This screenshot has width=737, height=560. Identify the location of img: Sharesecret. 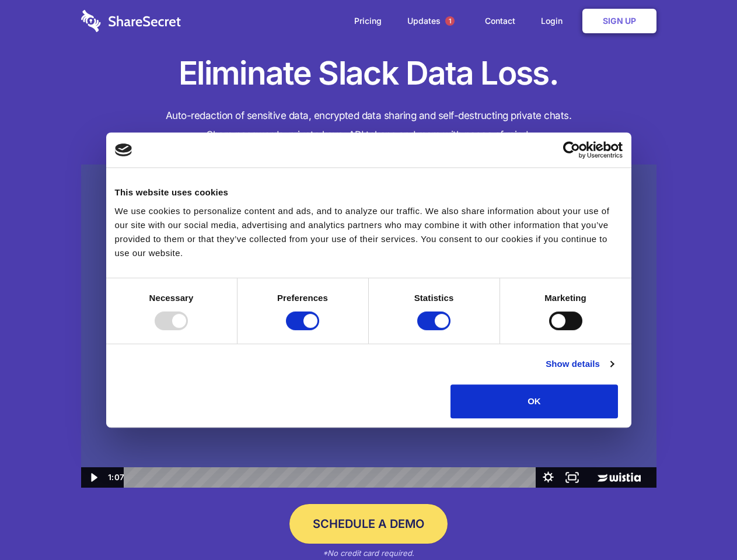
(369, 326).